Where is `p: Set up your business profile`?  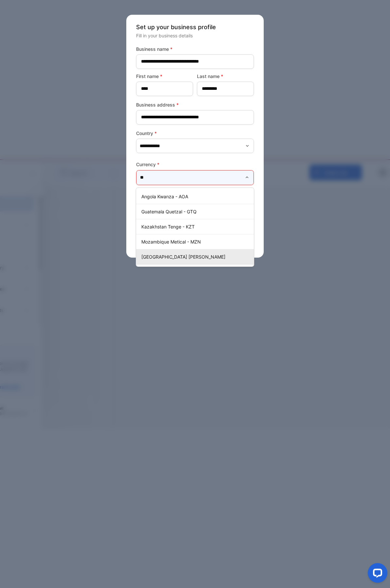
p: Set up your business profile is located at coordinates (195, 26).